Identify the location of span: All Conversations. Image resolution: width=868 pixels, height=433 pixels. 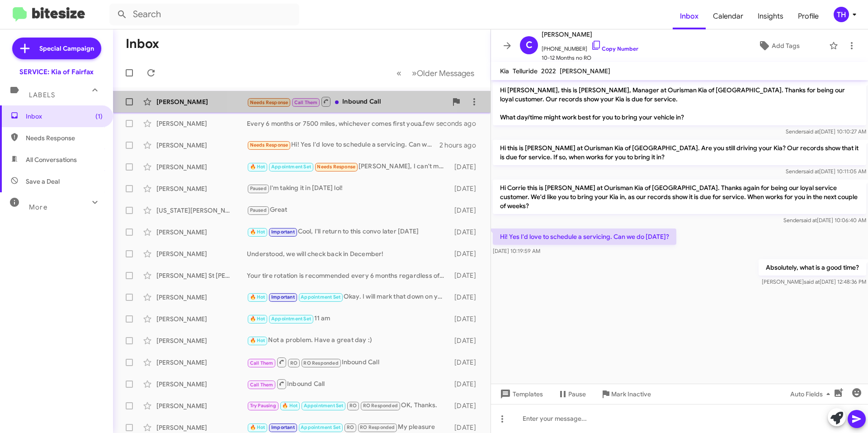
(51, 160).